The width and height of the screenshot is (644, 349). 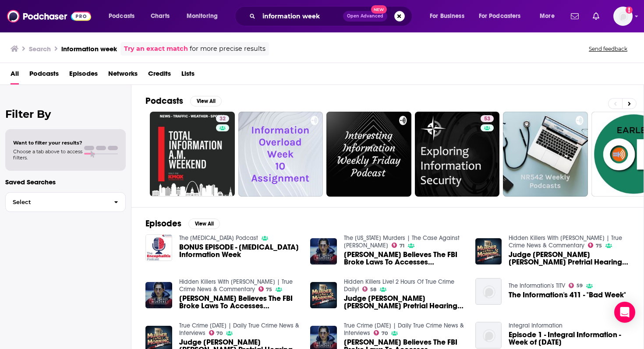 What do you see at coordinates (488, 291) in the screenshot?
I see `img: The Information's 411 - "Bad Week"` at bounding box center [488, 291].